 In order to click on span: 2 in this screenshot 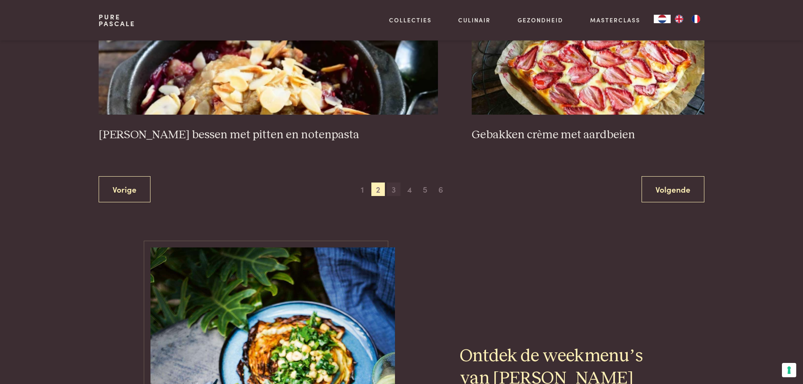, I will do `click(378, 189)`.